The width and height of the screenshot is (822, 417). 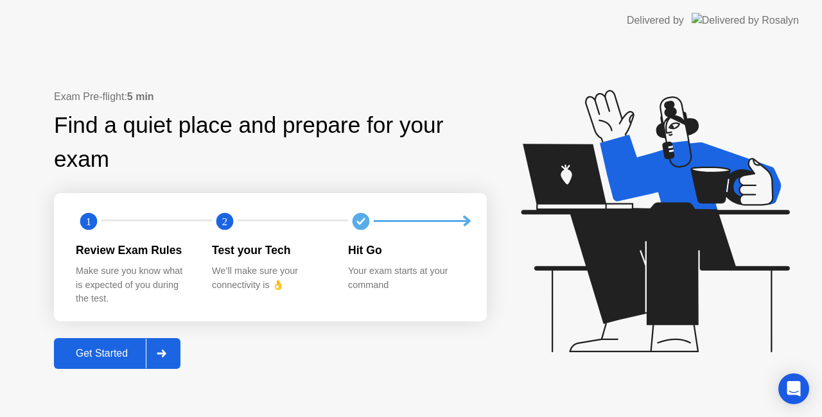 I want to click on button: Get Started, so click(x=117, y=354).